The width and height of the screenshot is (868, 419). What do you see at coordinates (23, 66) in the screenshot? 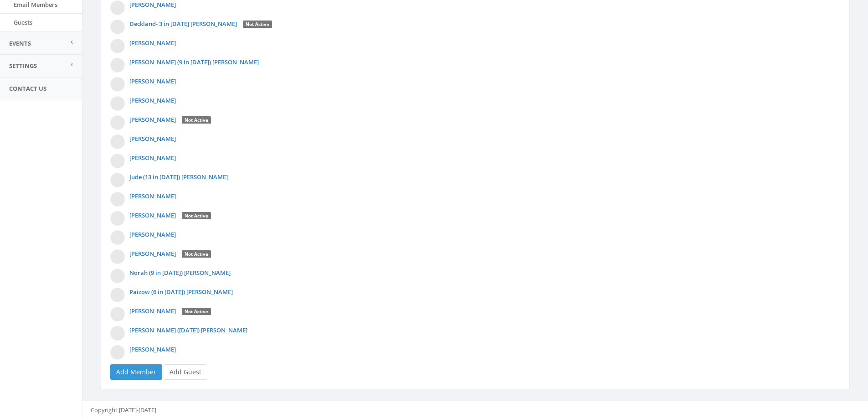
I see `span: Settings` at bounding box center [23, 66].